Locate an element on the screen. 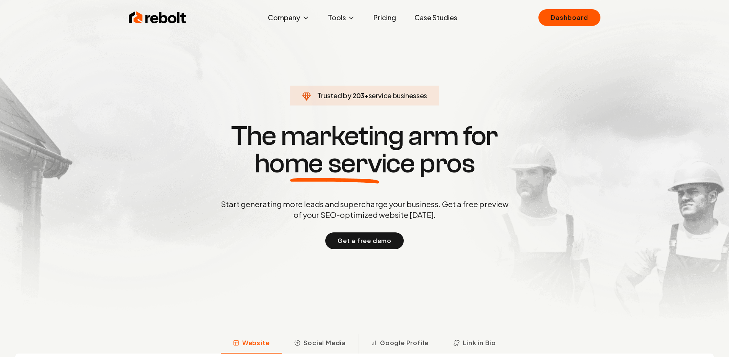  span: Google Profile is located at coordinates (404, 343).